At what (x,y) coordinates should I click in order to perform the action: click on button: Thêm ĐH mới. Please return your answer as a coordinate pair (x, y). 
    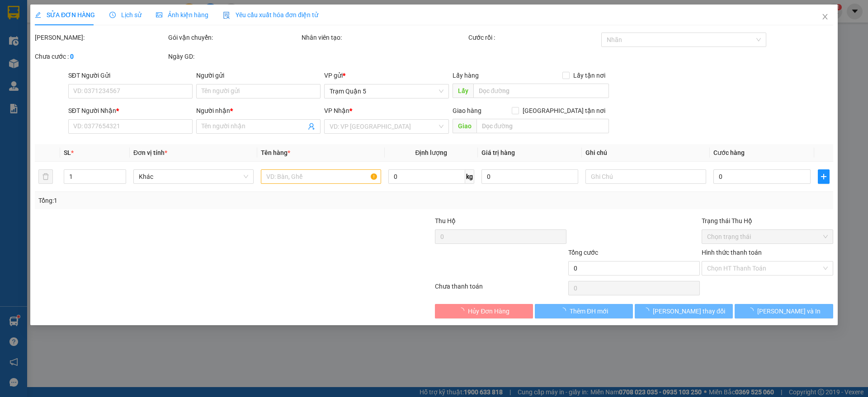
    Looking at the image, I should click on (584, 312).